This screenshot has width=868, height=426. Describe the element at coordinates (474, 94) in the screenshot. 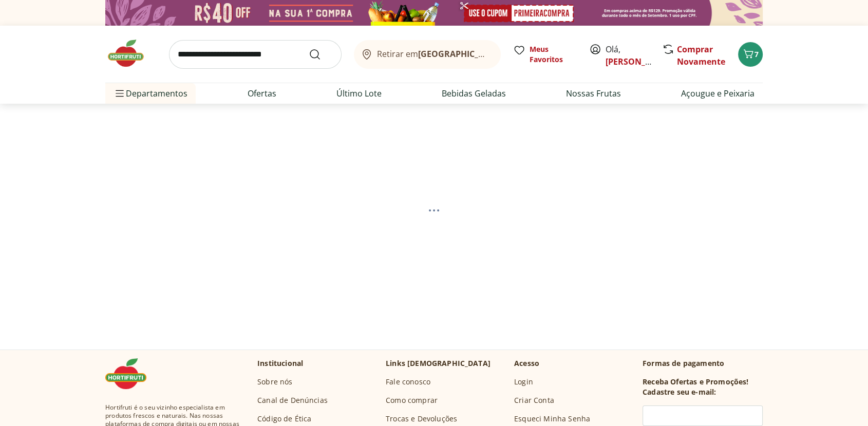

I see `a: Bebidas Geladas` at that location.